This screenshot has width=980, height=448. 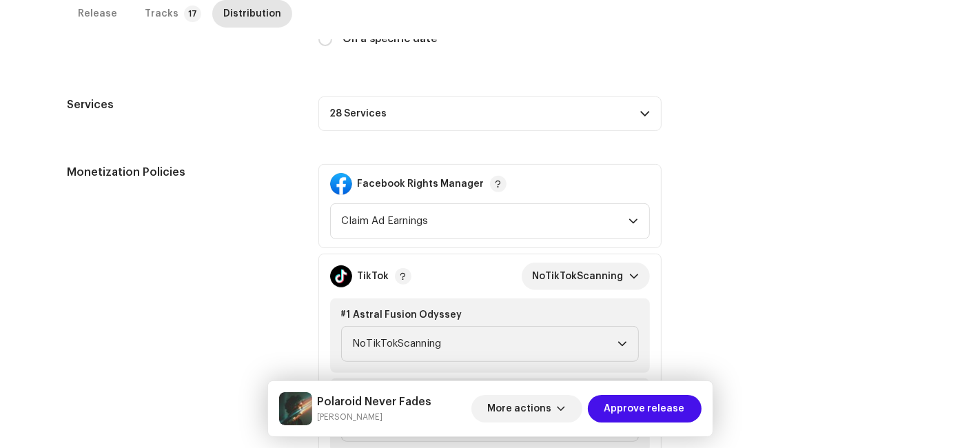 I want to click on button: Approve release, so click(x=644, y=409).